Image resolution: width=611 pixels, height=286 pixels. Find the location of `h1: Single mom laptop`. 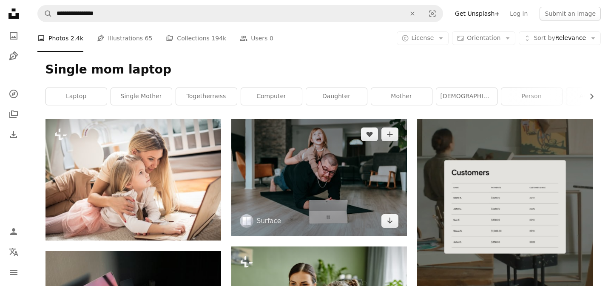

h1: Single mom laptop is located at coordinates (319, 70).